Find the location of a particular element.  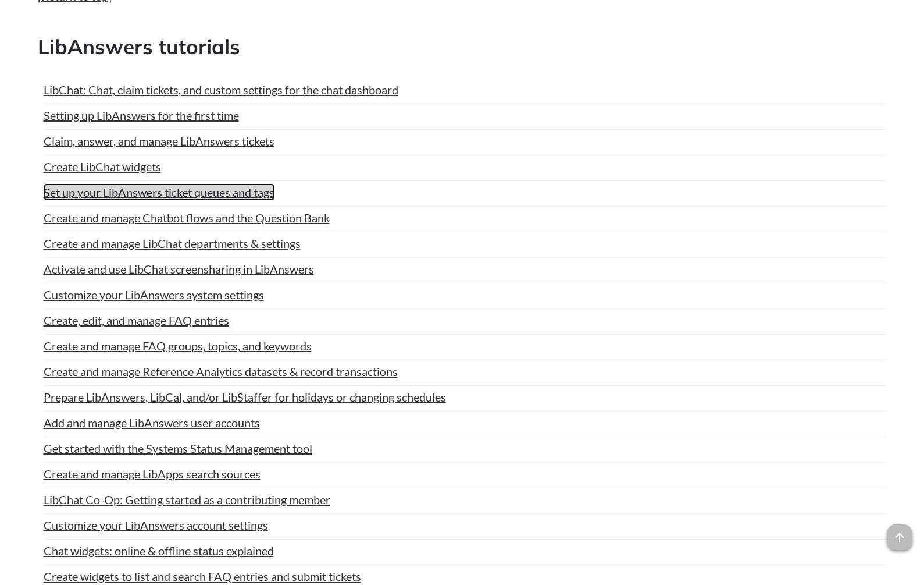

a: Create, edit, and manage FAQ entries is located at coordinates (136, 320).